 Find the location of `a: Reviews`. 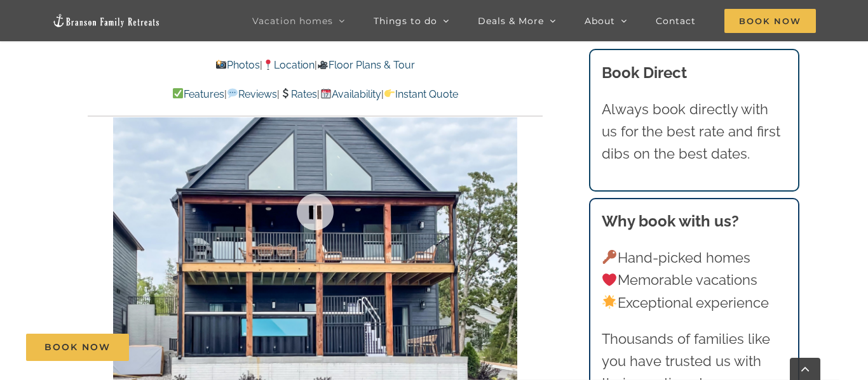

a: Reviews is located at coordinates (251, 94).